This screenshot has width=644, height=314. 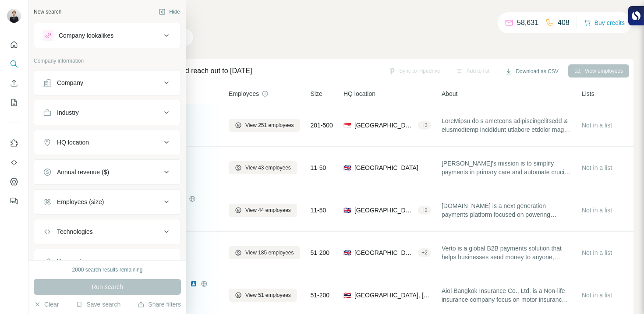 I want to click on button: Use Surfe API, so click(x=14, y=163).